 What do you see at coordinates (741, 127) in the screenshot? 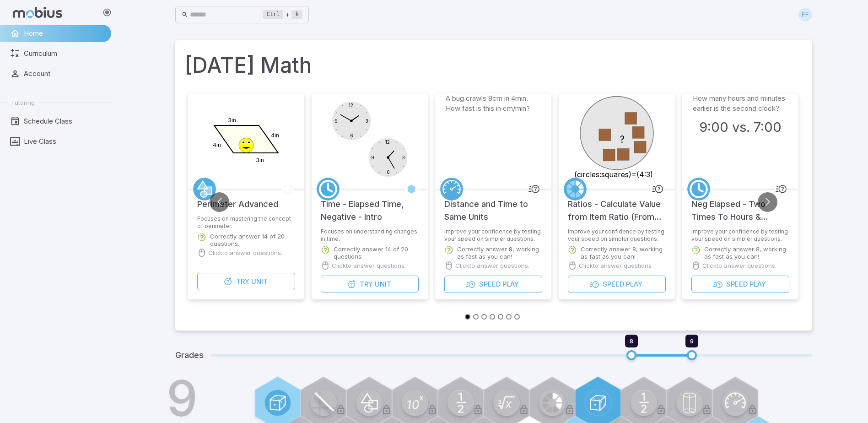
I see `h3: 9:00 vs. 7:00` at bounding box center [741, 127].